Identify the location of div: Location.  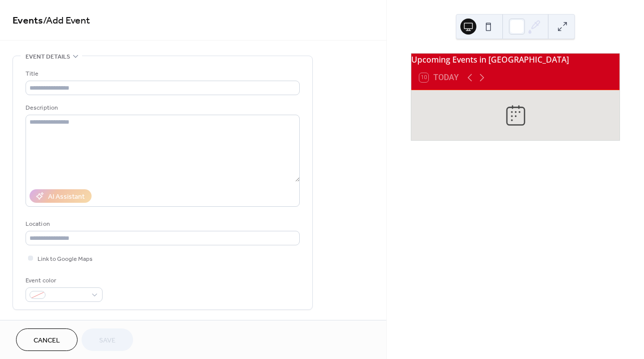
(161, 223).